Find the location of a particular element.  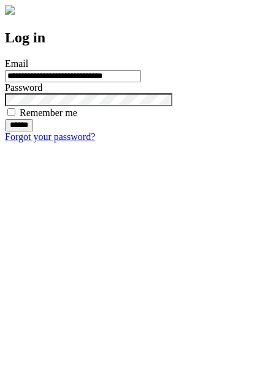

label: Remember me is located at coordinates (48, 112).